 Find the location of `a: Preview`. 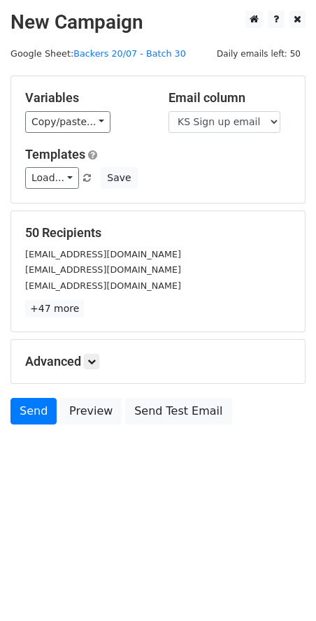

a: Preview is located at coordinates (91, 411).